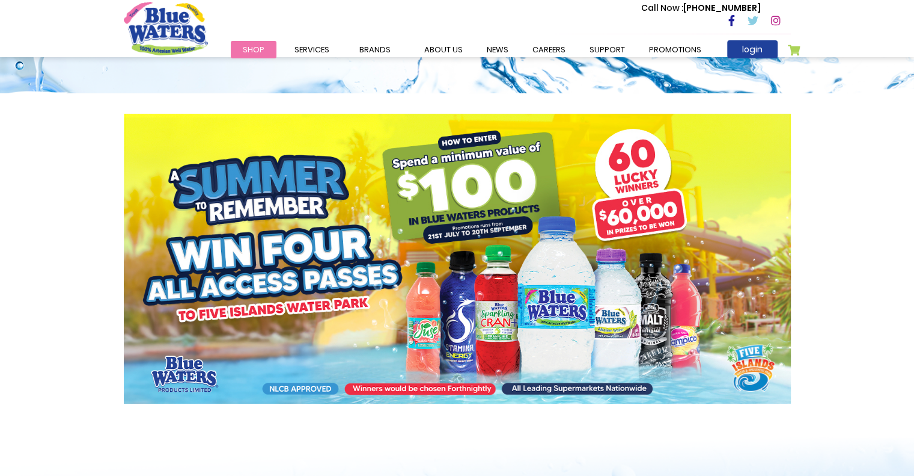 This screenshot has width=914, height=476. What do you see at coordinates (166, 28) in the screenshot?
I see `a: store logo` at bounding box center [166, 28].